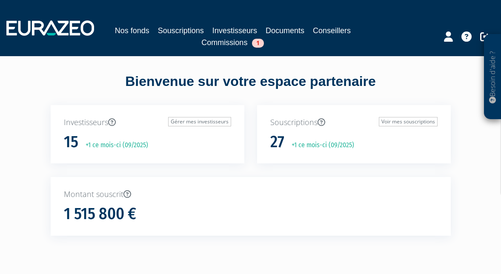 The image size is (501, 274). What do you see at coordinates (285, 31) in the screenshot?
I see `a: Documents` at bounding box center [285, 31].